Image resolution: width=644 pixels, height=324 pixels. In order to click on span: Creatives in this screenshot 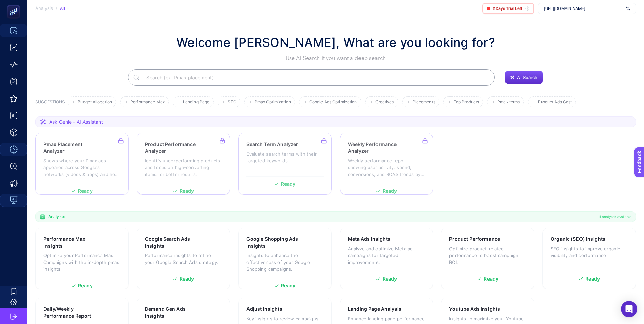, I will do `click(385, 101)`.